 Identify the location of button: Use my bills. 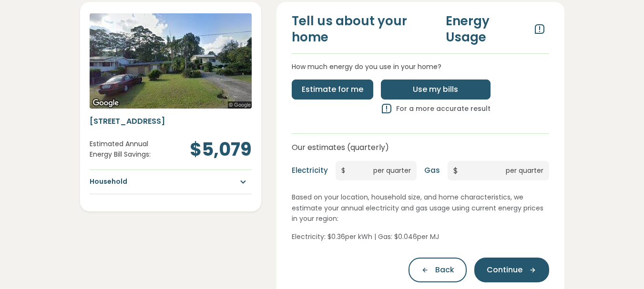
(435, 90).